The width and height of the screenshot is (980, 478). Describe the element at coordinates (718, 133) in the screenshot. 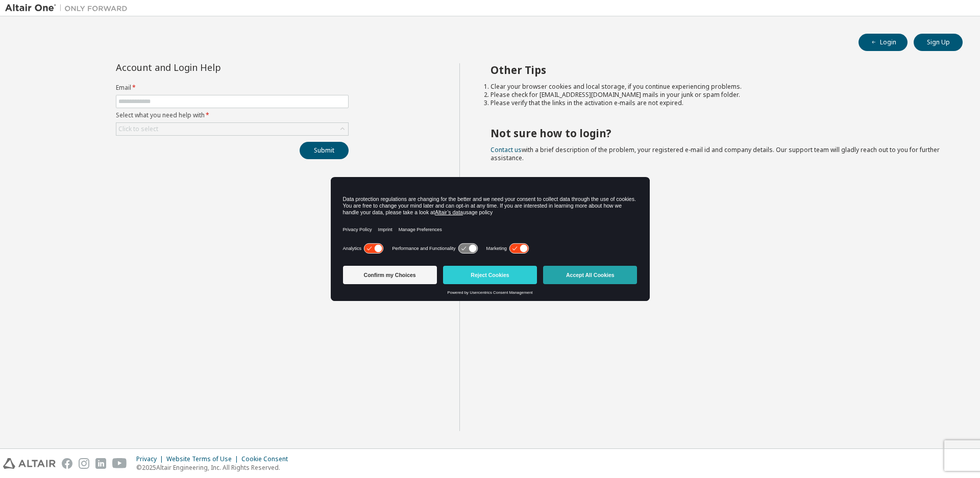

I see `h2: Not sure how to login?` at that location.